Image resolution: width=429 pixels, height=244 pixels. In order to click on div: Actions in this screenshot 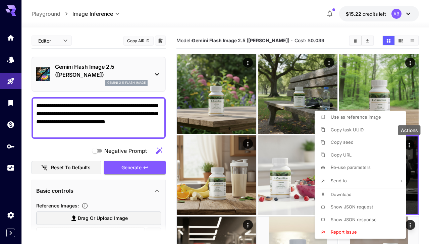, I will do `click(409, 130)`.